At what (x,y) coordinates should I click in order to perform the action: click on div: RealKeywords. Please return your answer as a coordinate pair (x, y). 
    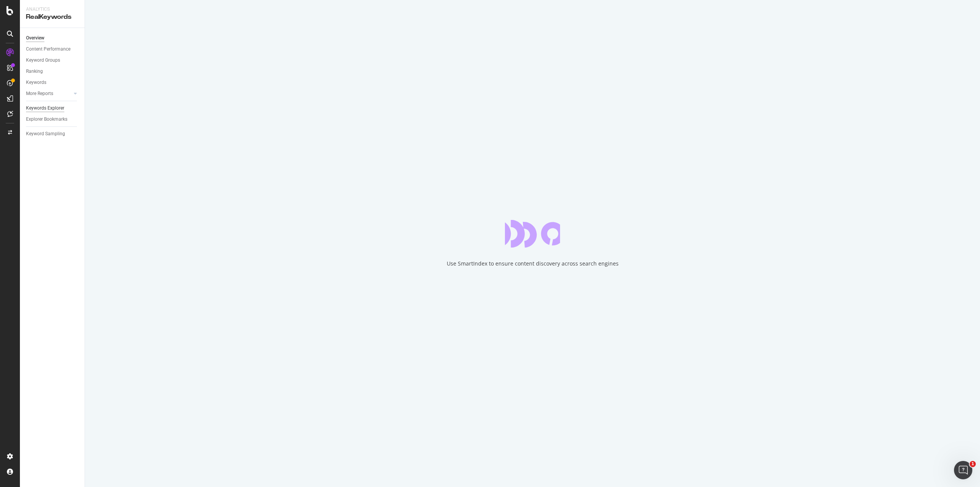
    Looking at the image, I should click on (52, 17).